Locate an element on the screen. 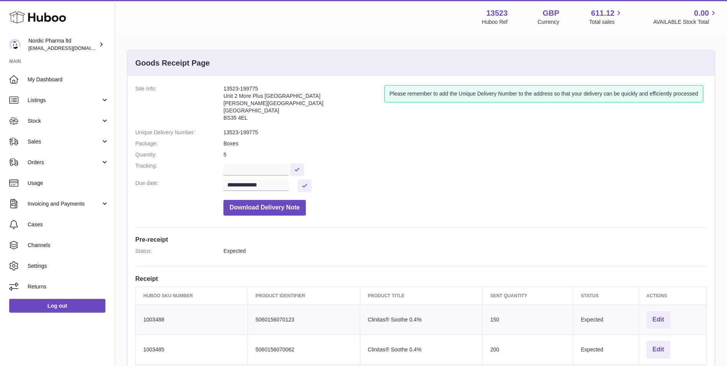 The image size is (727, 366). td: 5060156070062 is located at coordinates (304, 349).